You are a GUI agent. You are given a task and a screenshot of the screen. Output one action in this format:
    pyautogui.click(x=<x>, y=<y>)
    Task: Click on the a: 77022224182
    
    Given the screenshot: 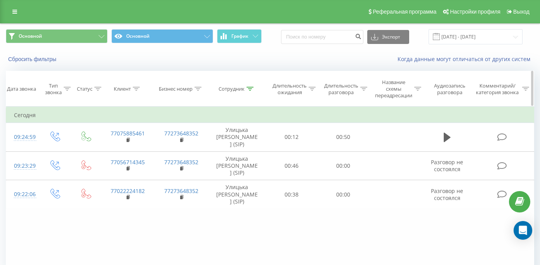 What is the action you would take?
    pyautogui.click(x=128, y=190)
    